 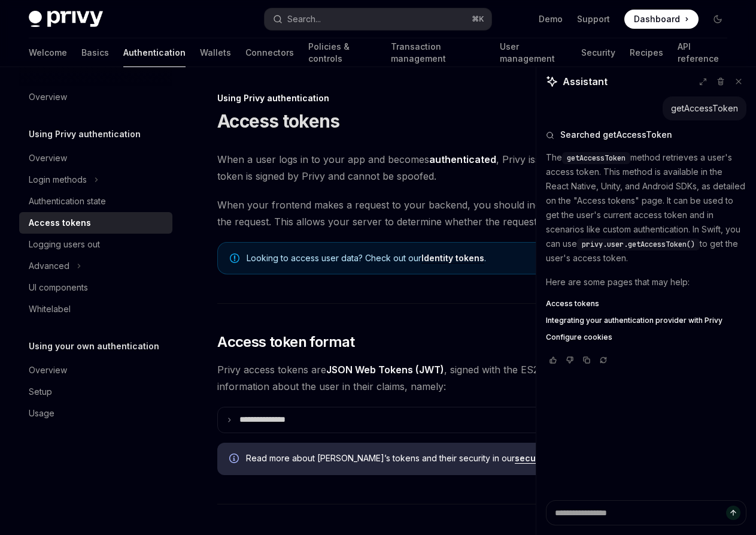 What do you see at coordinates (662, 19) in the screenshot?
I see `a: Dashboard` at bounding box center [662, 19].